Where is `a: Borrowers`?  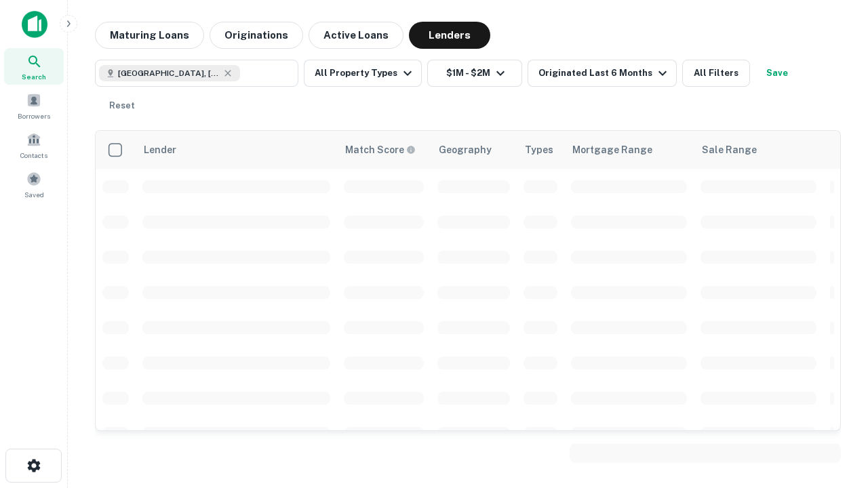 a: Borrowers is located at coordinates (34, 106).